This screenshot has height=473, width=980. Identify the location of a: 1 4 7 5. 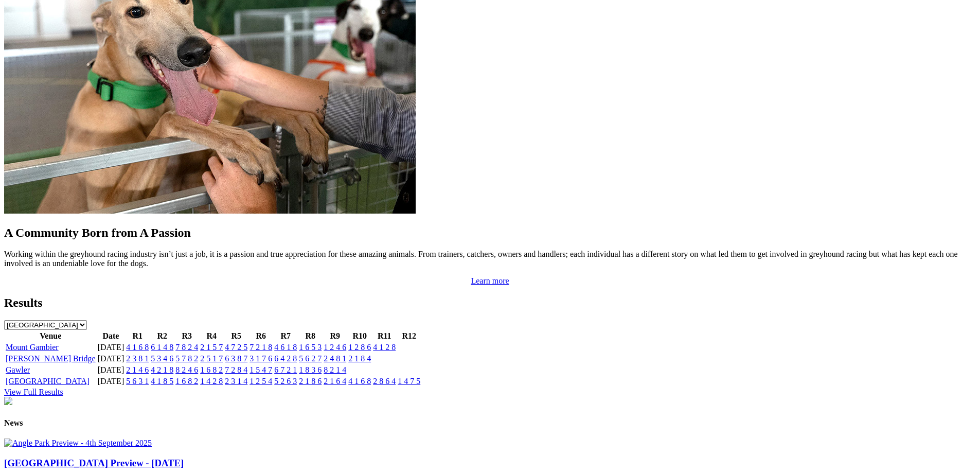
(409, 381).